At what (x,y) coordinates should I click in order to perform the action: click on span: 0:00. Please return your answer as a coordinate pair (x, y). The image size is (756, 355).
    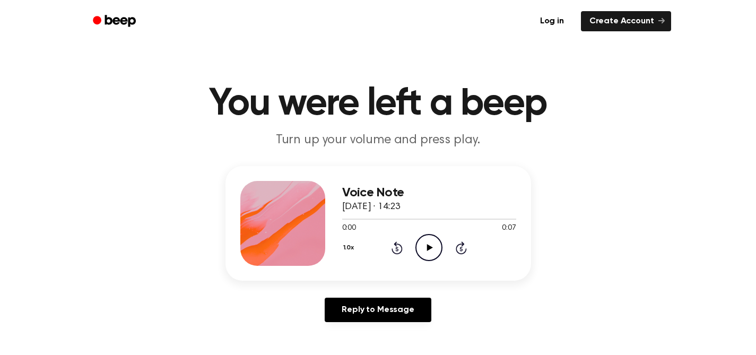
    Looking at the image, I should click on (349, 228).